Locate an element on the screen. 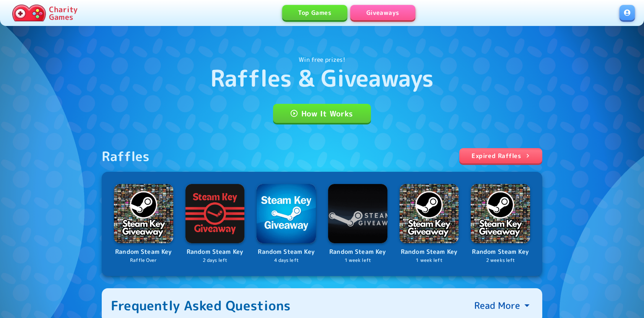 This screenshot has width=644, height=318. p: Raffle Over is located at coordinates (144, 261).